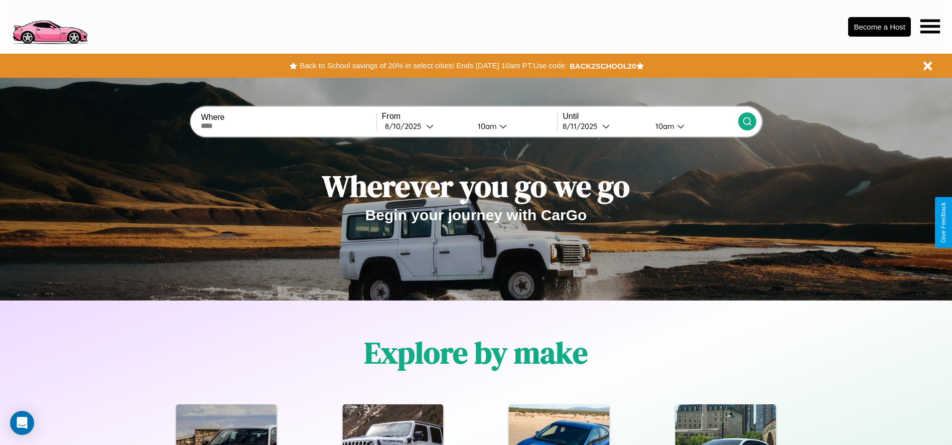  I want to click on label: Where, so click(288, 117).